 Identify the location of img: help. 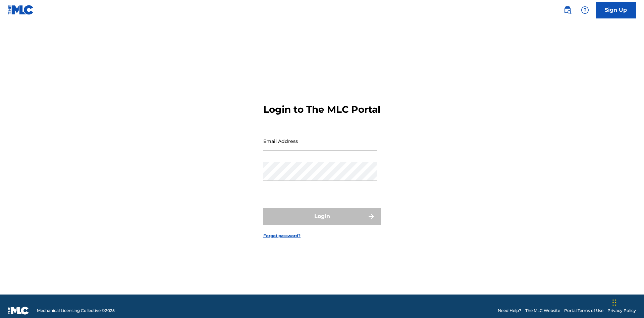
(585, 10).